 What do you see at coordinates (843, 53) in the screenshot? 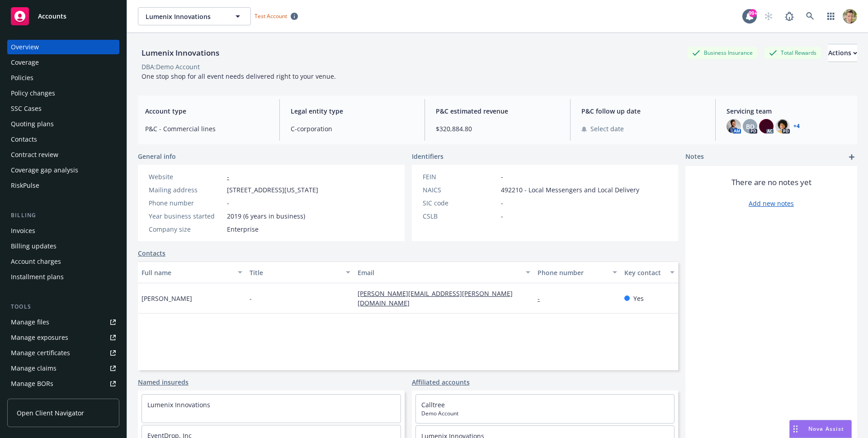
I see `div: Actions` at bounding box center [843, 53].